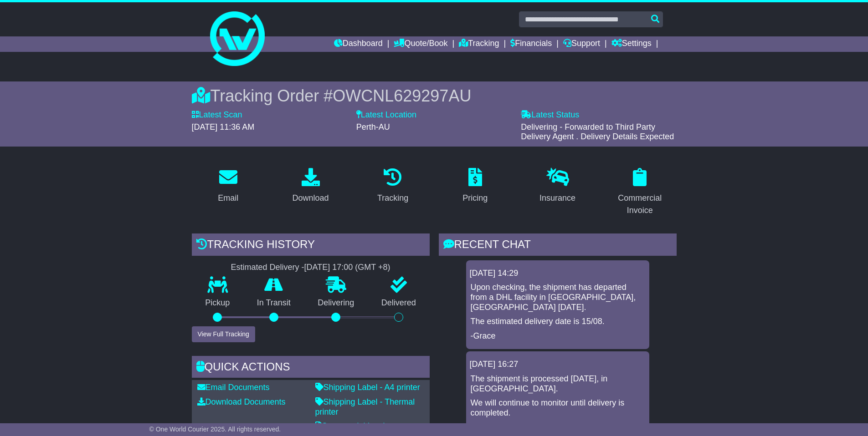  I want to click on a: Email Documents, so click(233, 388).